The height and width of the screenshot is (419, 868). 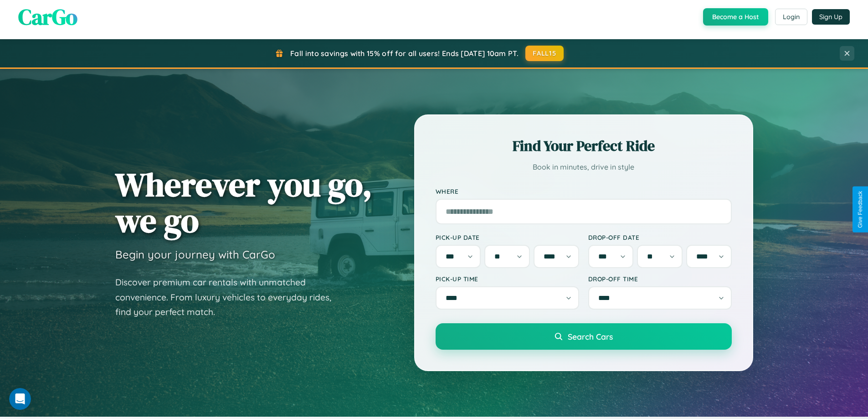 What do you see at coordinates (860, 209) in the screenshot?
I see `div: Give Feedback` at bounding box center [860, 209].